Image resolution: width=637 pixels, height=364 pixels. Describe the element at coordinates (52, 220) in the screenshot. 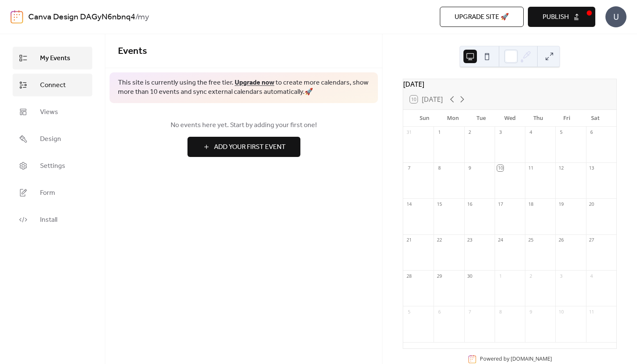

I see `a: Install` at that location.